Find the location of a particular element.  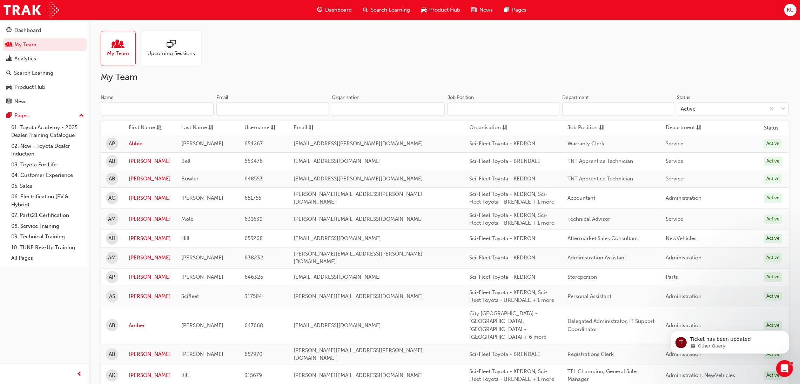

button: Departmentsorting-icon is located at coordinates (685, 128).